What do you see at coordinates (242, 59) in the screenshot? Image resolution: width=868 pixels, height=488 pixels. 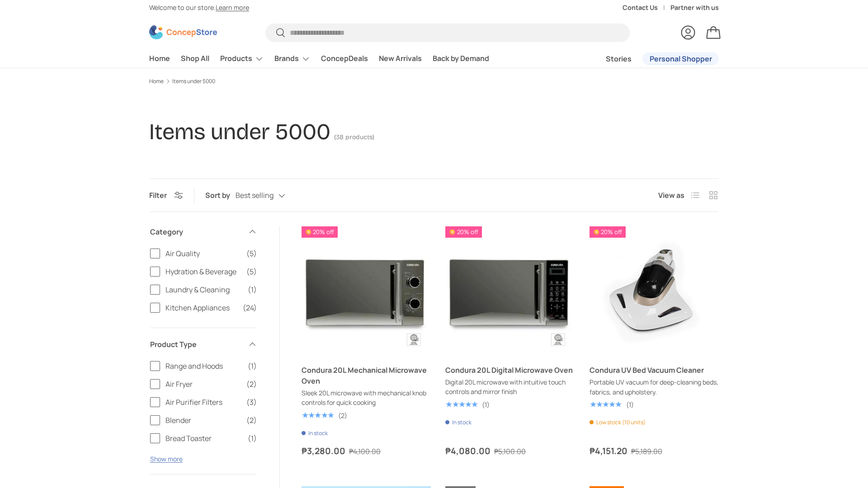 I see `summary: Products` at bounding box center [242, 59].